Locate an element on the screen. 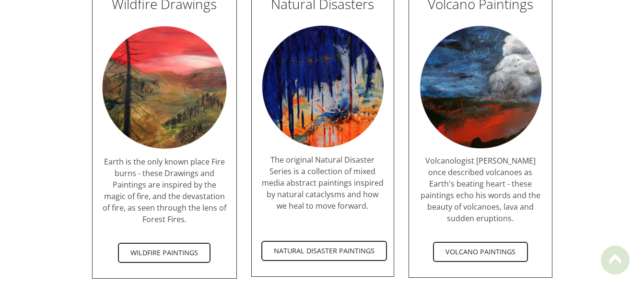 The width and height of the screenshot is (644, 308). a: Natural Disaster Paintings is located at coordinates (324, 251).